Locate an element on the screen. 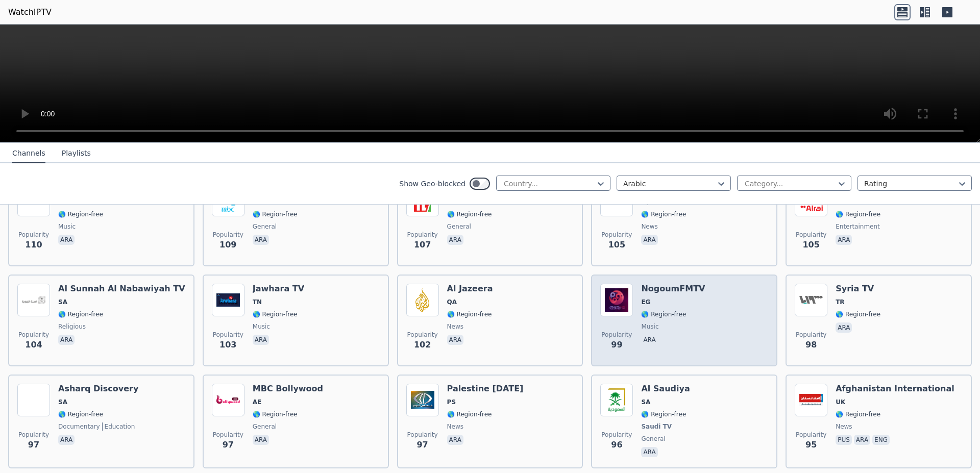  span: 107 is located at coordinates (422, 245).